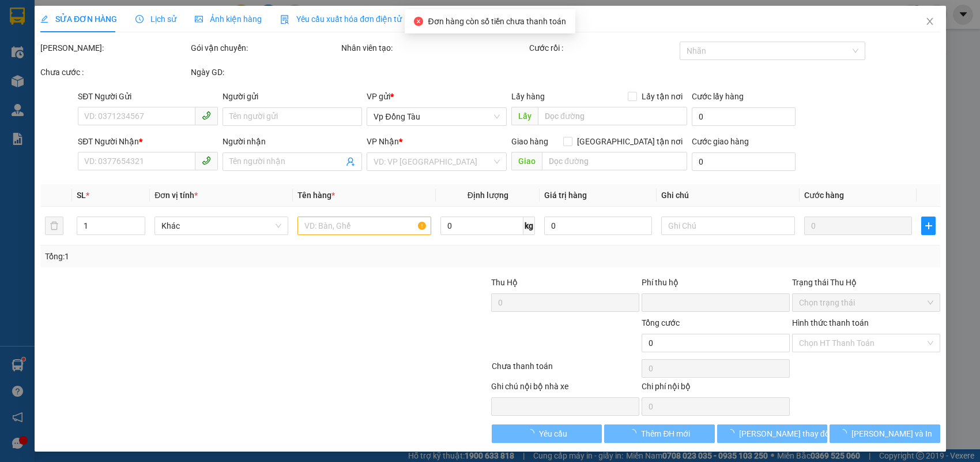 Image resolution: width=980 pixels, height=462 pixels. What do you see at coordinates (526, 161) in the screenshot?
I see `span: Giao` at bounding box center [526, 161].